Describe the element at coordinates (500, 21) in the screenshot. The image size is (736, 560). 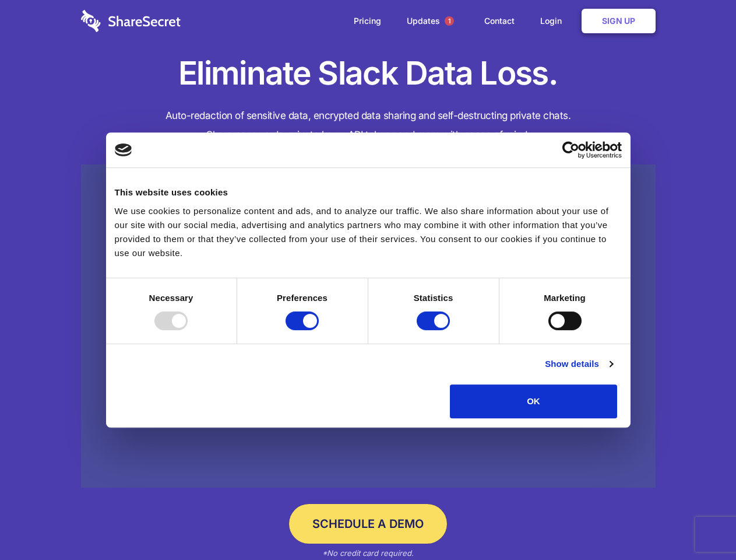
I see `a: Contact` at that location.